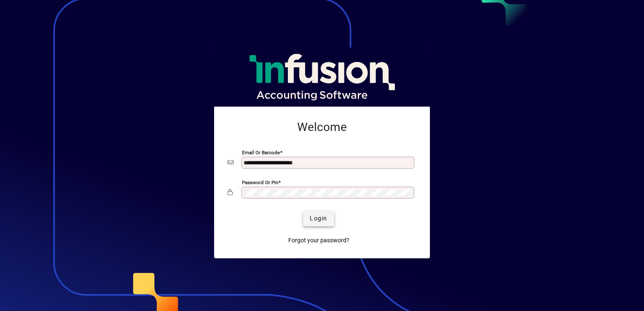 The height and width of the screenshot is (311, 644). Describe the element at coordinates (319, 240) in the screenshot. I see `a: Forgot your password?` at that location.